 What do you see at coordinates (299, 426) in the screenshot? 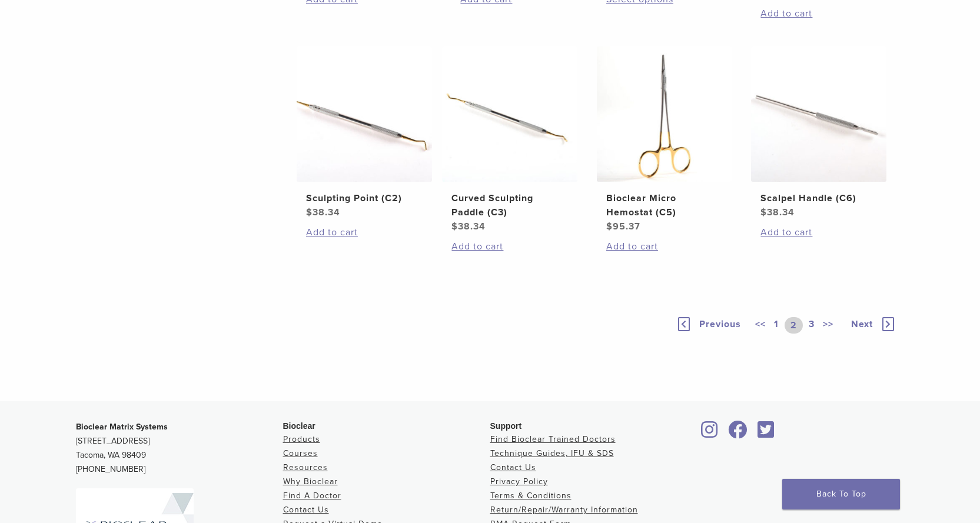
I see `span: Bioclear` at bounding box center [299, 426].